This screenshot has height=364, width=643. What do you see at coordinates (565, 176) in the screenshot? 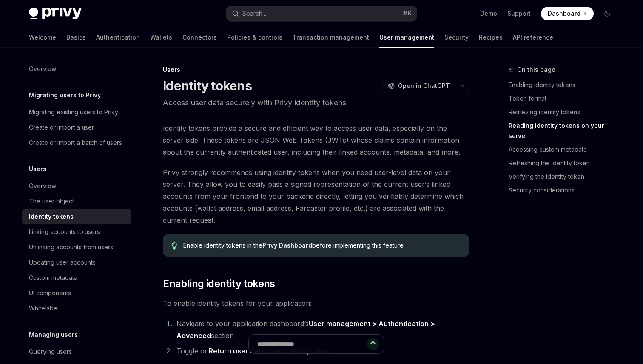
I see `a: Verifying the identity token` at bounding box center [565, 176].